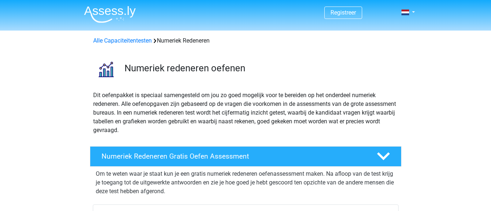 The image size is (491, 211). I want to click on p: Dit oefenpakket is speciaal samengesteld om jou zo goed mogelijk voor te bereiden op het onderdee..., so click(246, 113).